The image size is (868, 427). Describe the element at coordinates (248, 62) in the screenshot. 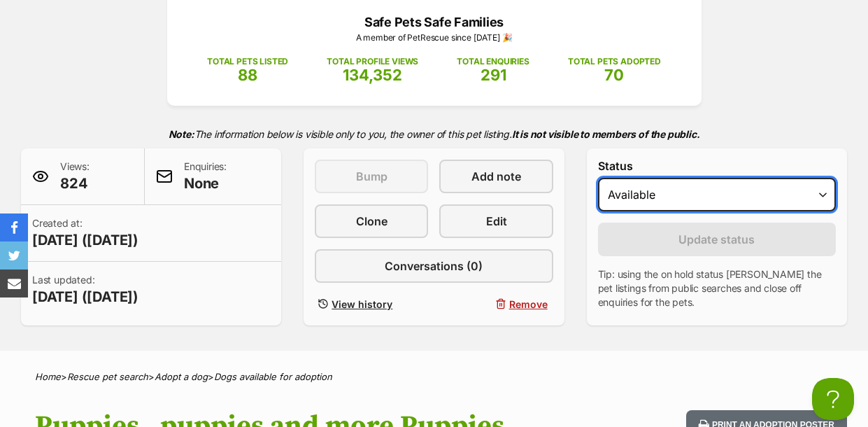

I see `p: TOTAL PETS LISTED` at that location.